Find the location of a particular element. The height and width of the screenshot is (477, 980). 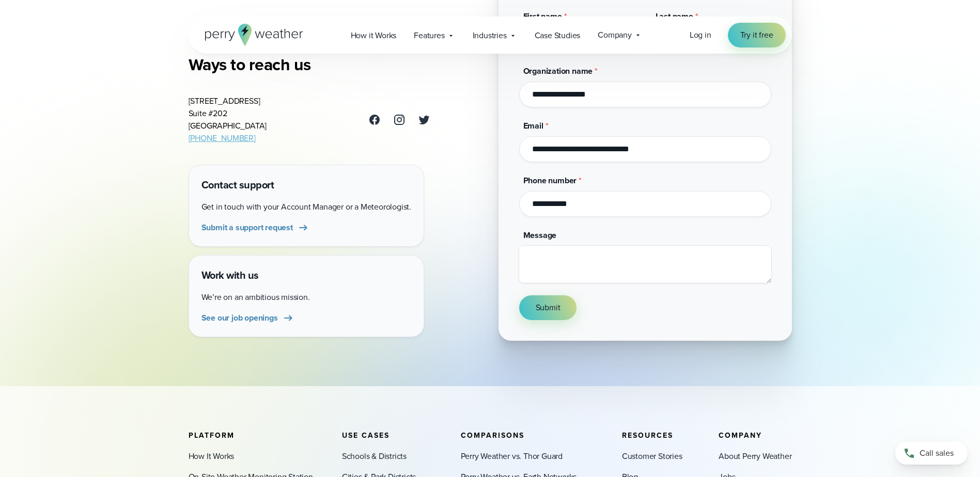

span: Platform is located at coordinates (211, 435).